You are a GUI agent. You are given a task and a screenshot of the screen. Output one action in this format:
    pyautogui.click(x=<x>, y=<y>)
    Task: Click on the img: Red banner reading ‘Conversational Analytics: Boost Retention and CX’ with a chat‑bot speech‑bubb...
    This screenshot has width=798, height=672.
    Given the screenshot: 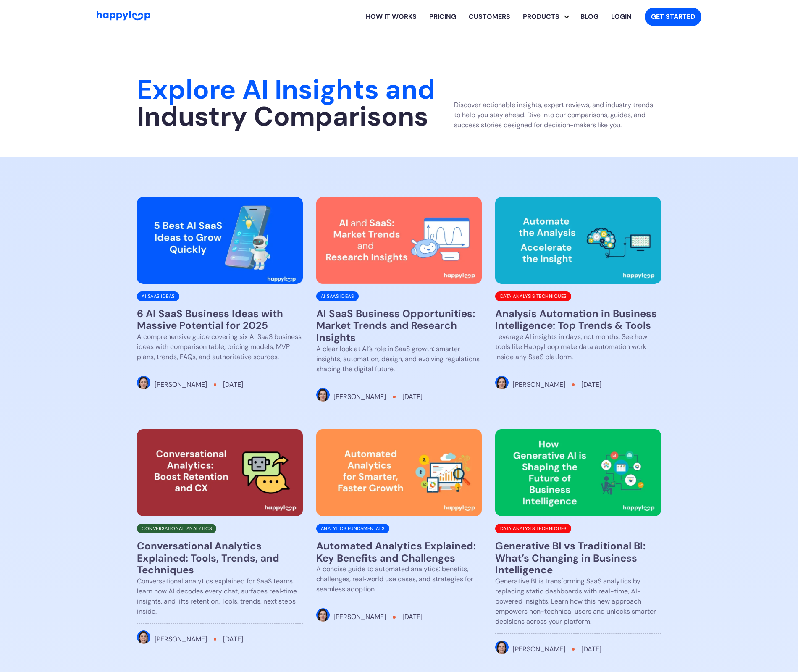 What is the action you would take?
    pyautogui.click(x=219, y=473)
    